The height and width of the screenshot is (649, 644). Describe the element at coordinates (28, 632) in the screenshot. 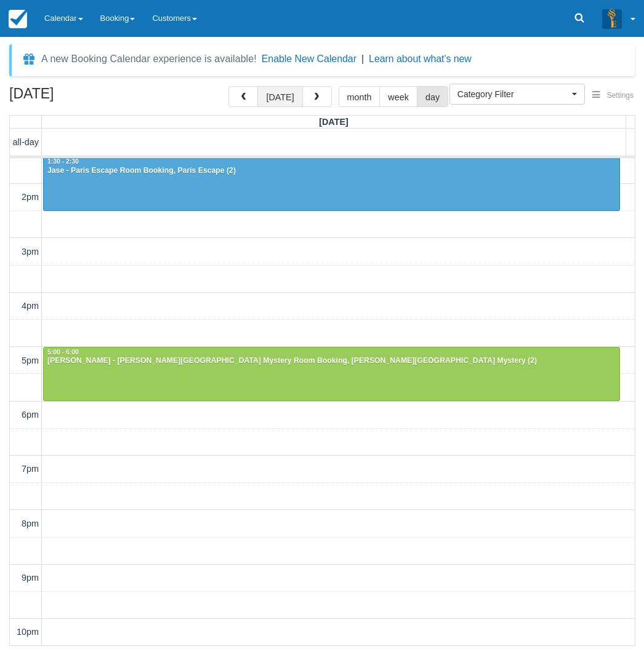

I see `span: 10pm` at that location.